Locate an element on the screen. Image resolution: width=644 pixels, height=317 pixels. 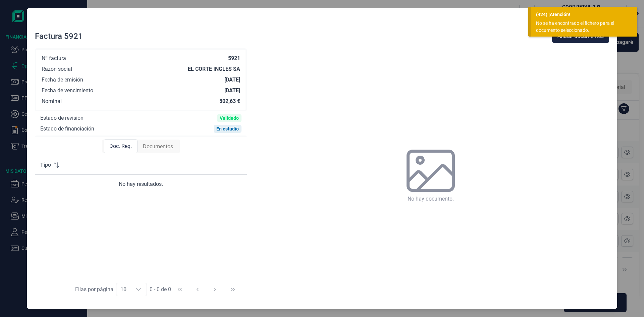
button: Last Page is located at coordinates (233, 290).